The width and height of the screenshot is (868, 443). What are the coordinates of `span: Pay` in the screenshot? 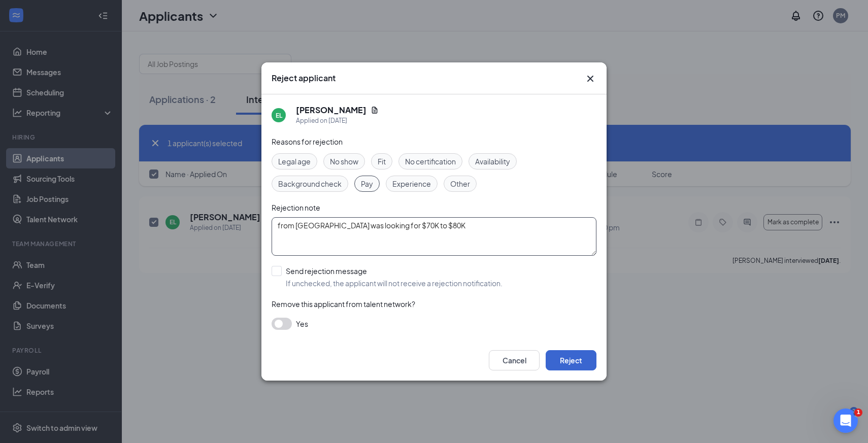 It's located at (367, 183).